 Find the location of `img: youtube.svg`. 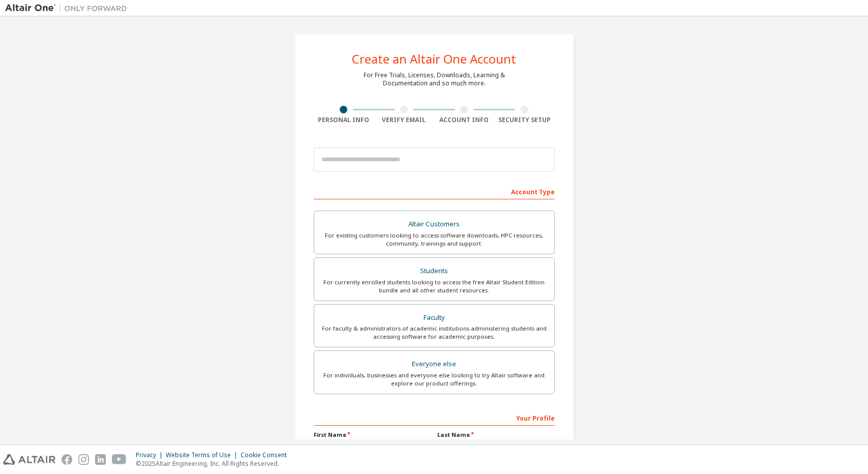

img: youtube.svg is located at coordinates (119, 459).